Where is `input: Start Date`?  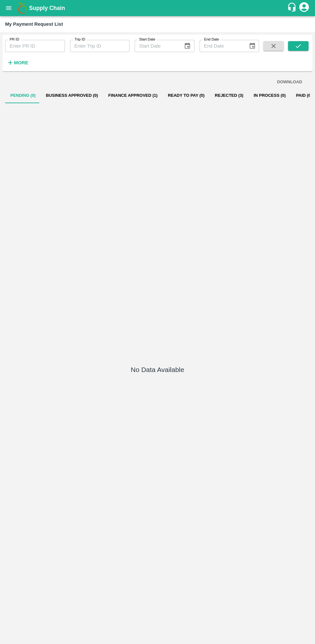 input: Start Date is located at coordinates (156, 46).